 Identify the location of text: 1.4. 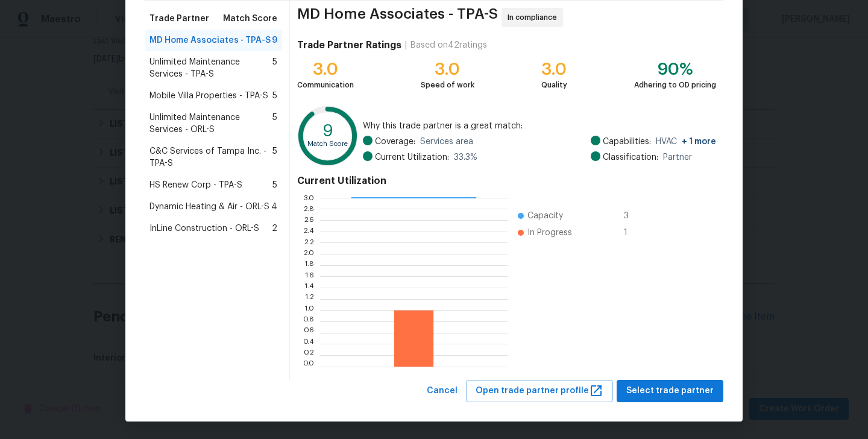
(309, 288).